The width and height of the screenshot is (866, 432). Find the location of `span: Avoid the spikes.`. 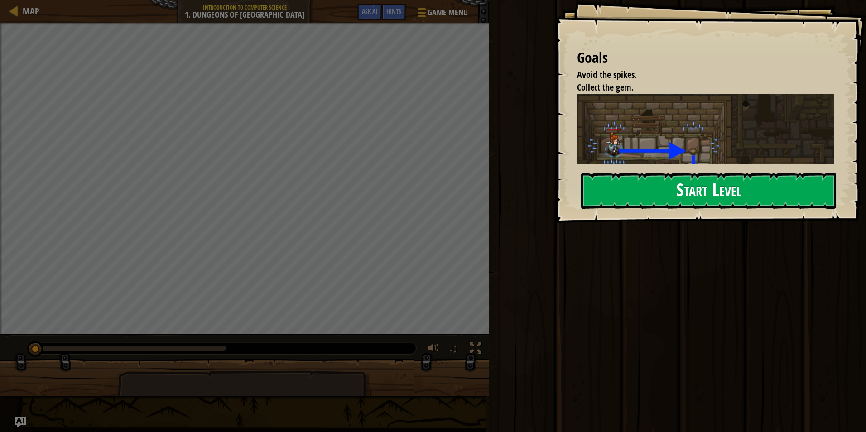

span: Avoid the spikes. is located at coordinates (607, 74).